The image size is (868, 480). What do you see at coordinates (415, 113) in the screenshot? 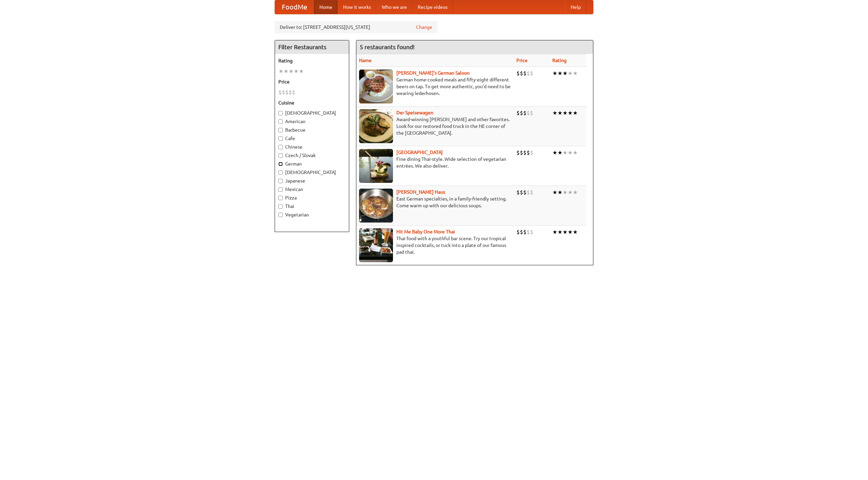
I see `b: Der Speisewagen` at bounding box center [415, 113].